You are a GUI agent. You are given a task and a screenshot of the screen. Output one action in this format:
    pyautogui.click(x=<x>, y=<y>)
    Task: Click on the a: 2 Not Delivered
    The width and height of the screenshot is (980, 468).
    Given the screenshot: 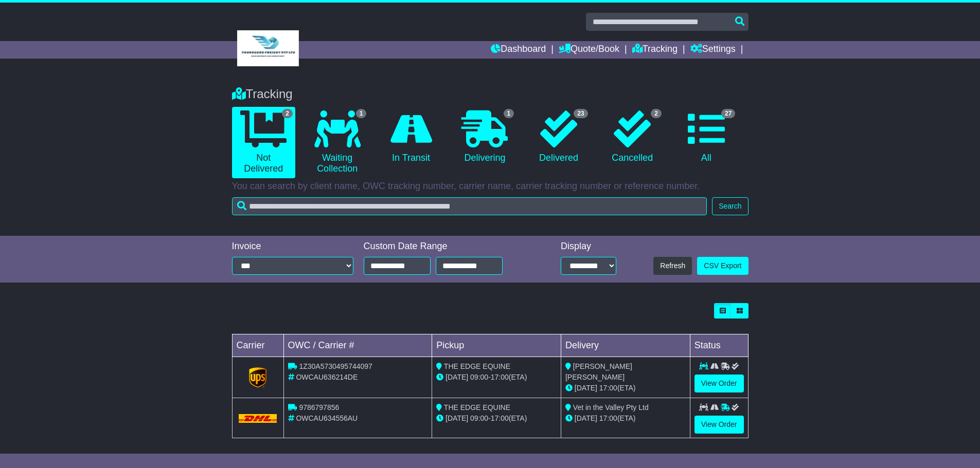 What is the action you would take?
    pyautogui.click(x=263, y=142)
    